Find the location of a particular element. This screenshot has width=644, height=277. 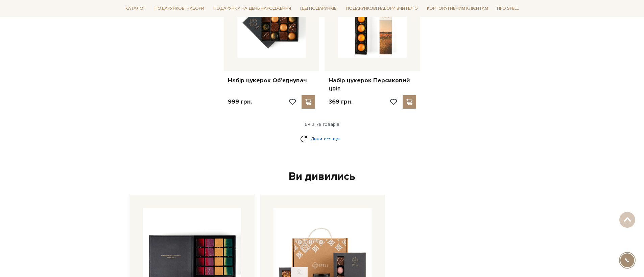

a: Подарункові набори is located at coordinates (180, 8).